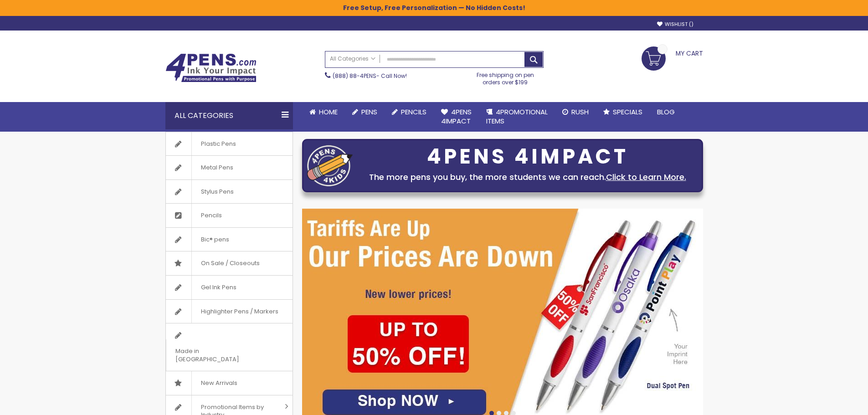 This screenshot has height=415, width=868. I want to click on img: four_pen_logo.png, so click(330, 165).